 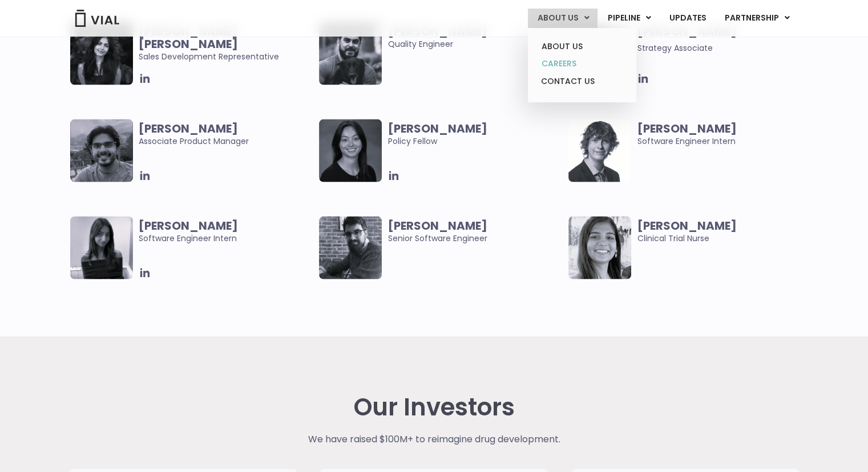 I want to click on img: Smiling woman named Deepa, so click(x=600, y=248).